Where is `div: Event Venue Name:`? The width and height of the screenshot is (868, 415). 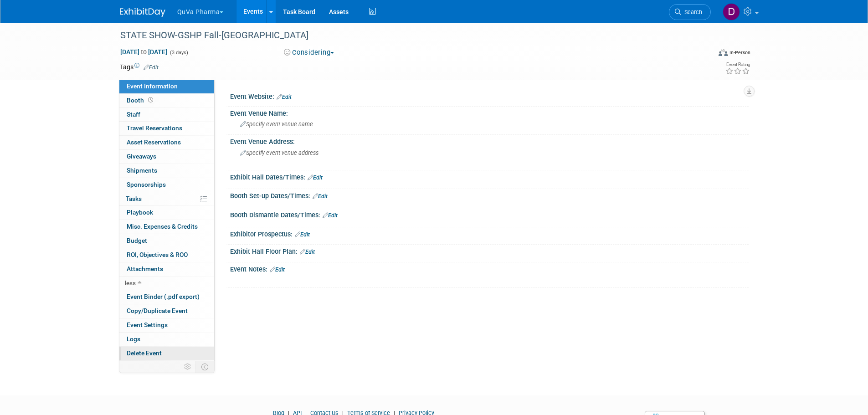
div: Event Venue Name: is located at coordinates (489, 112).